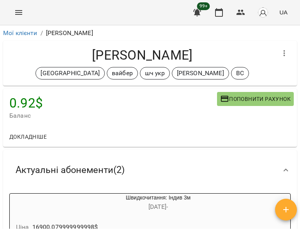  Describe the element at coordinates (255, 99) in the screenshot. I see `button: Поповнити рахунок` at that location.